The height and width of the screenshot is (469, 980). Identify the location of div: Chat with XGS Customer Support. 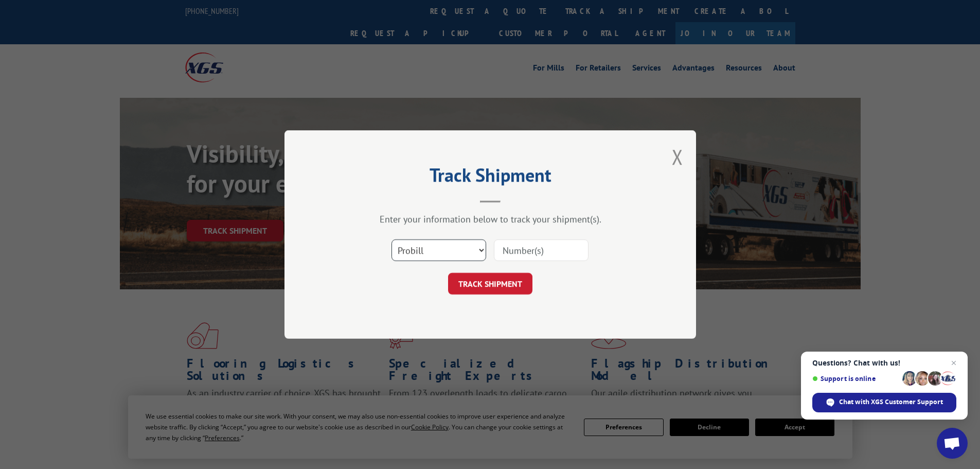
(884, 403).